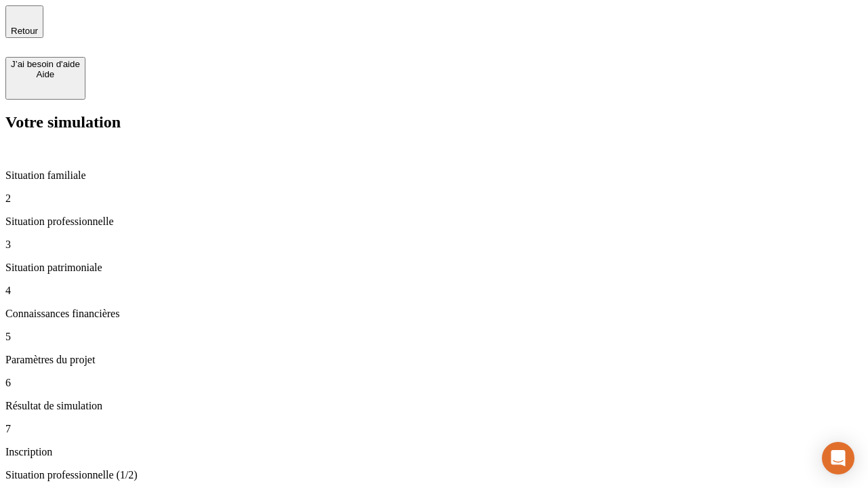 This screenshot has height=488, width=868. What do you see at coordinates (434, 198) in the screenshot?
I see `p: 2` at bounding box center [434, 198].